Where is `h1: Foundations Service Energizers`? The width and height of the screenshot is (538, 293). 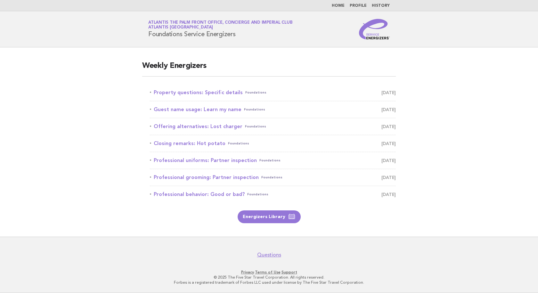 h1: Foundations Service Energizers is located at coordinates (220, 29).